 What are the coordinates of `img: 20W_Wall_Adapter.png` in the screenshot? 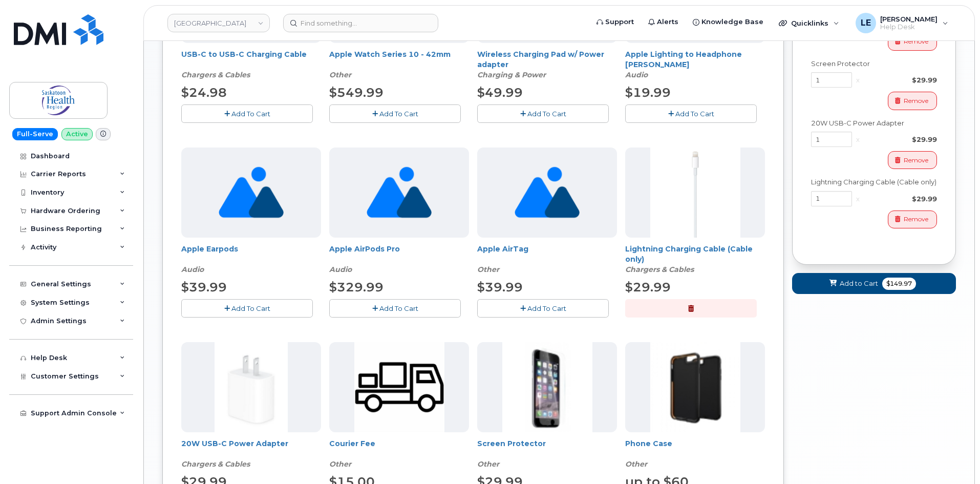 It's located at (251, 388).